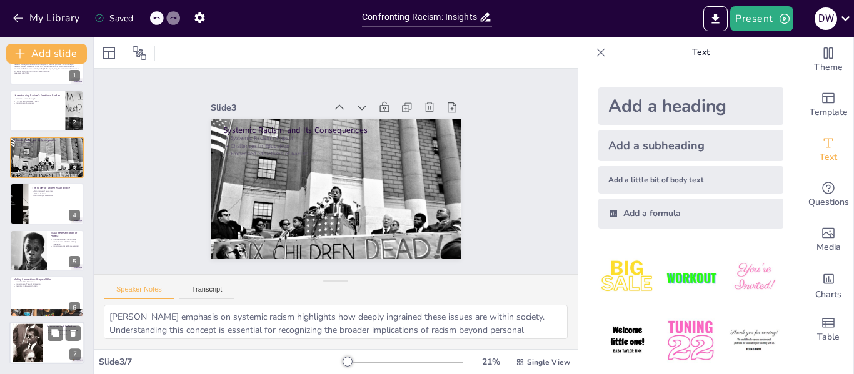  Describe the element at coordinates (139, 53) in the screenshot. I see `span: Position` at that location.